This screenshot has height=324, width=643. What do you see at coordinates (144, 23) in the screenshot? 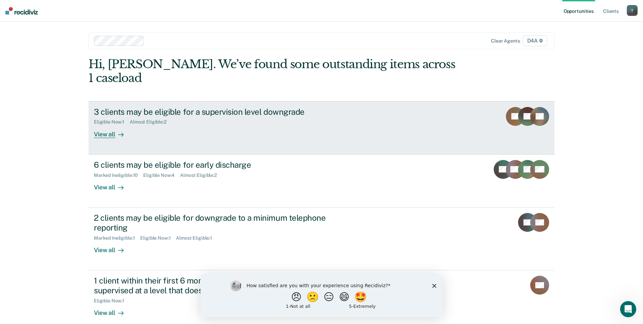
I see `button: 4` at bounding box center [144, 23].